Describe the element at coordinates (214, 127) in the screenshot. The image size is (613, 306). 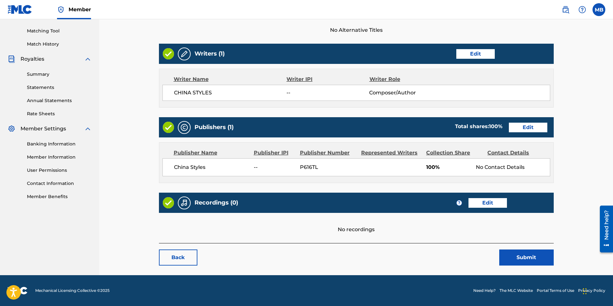
I see `h5: Publishers (1)` at that location.